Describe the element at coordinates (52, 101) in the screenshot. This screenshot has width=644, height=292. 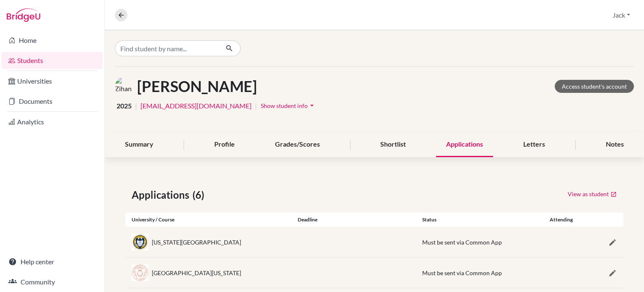
I see `a: Documents` at that location.